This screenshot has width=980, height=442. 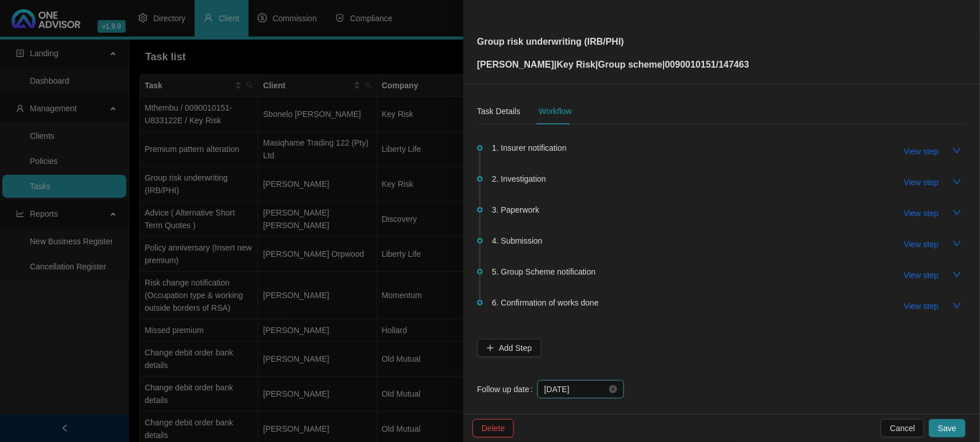 I want to click on p: Group risk underwriting (IRB/PHI), so click(x=613, y=42).